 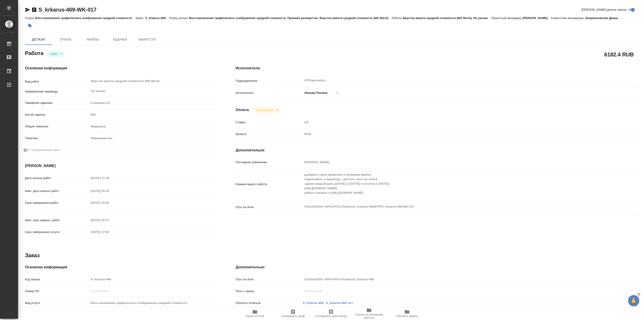 What do you see at coordinates (454, 207) in the screenshot?
I see `textarea: /Clients/ООО «КРКА-РУС»/Orders/S_krkarus-469/DTP/S_krkarus-469-WK-017` at bounding box center [454, 207].